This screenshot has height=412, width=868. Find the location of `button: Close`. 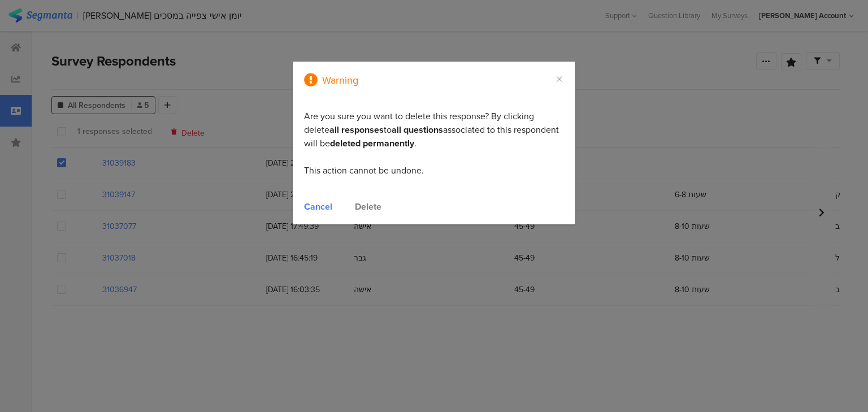

button: Close is located at coordinates (559, 79).